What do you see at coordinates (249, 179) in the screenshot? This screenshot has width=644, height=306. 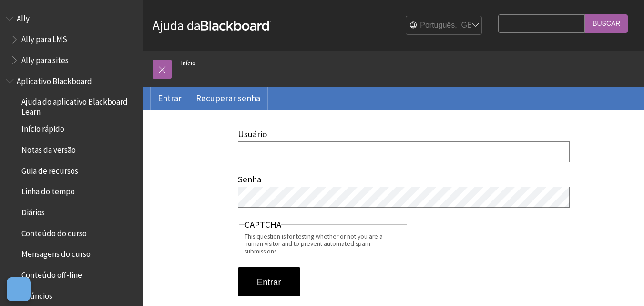 I see `label: Senha` at bounding box center [249, 179].